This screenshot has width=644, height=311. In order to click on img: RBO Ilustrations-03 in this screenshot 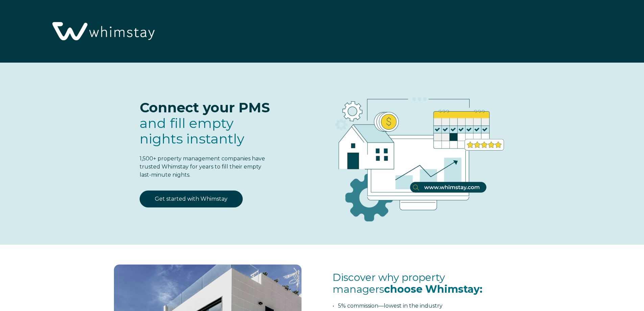, I will do `click(416, 155)`.